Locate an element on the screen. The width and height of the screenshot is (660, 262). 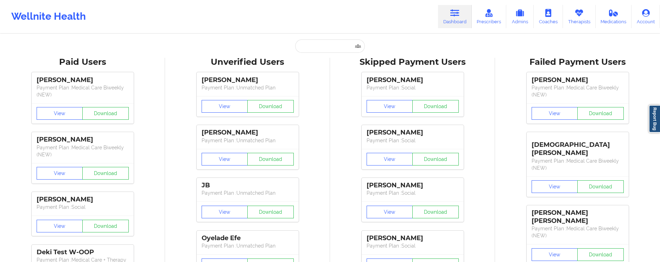
div: Paid Users is located at coordinates (82, 62).